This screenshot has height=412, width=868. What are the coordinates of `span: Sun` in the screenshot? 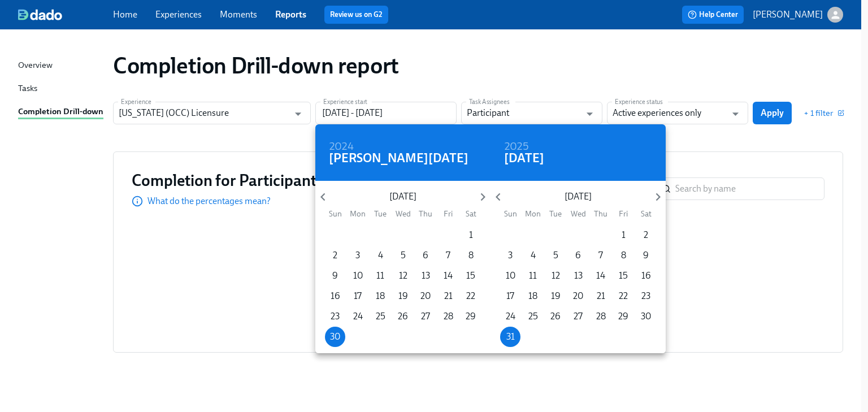 It's located at (335, 214).